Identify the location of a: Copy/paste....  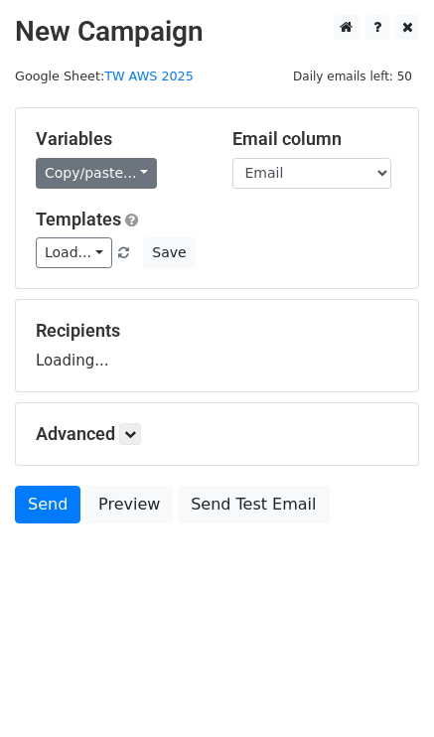
(96, 173).